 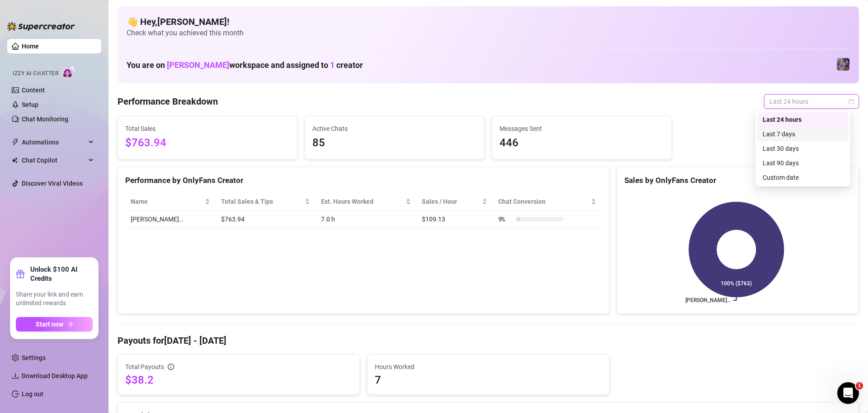 What do you see at coordinates (543, 201) in the screenshot?
I see `span: Chat Conversion` at bounding box center [543, 201].